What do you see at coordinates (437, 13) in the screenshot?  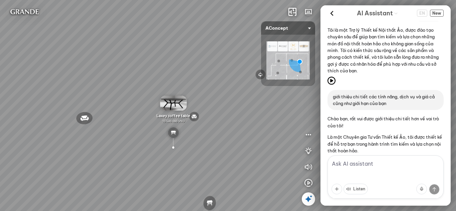 I see `button: New Chat` at bounding box center [437, 13].